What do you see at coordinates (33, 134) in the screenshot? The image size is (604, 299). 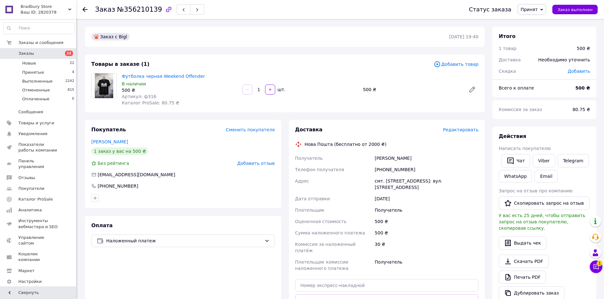 I see `span: Уведомления` at bounding box center [33, 134].